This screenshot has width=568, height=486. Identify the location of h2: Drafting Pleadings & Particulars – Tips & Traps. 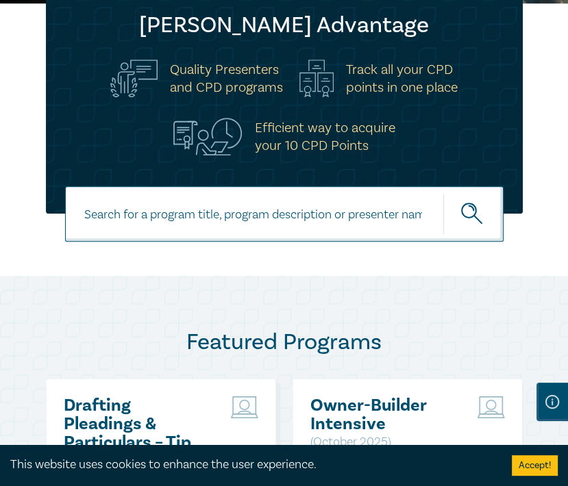
(137, 424).